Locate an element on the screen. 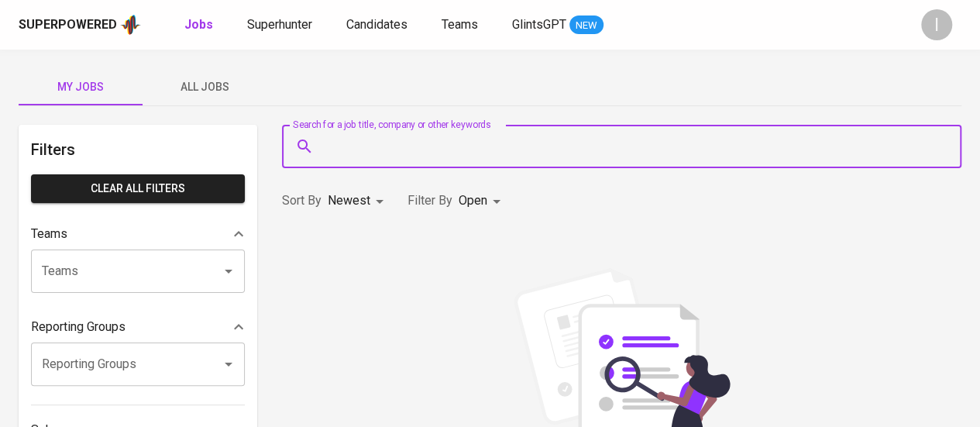 The width and height of the screenshot is (980, 427). div: Superpowered is located at coordinates (67, 25).